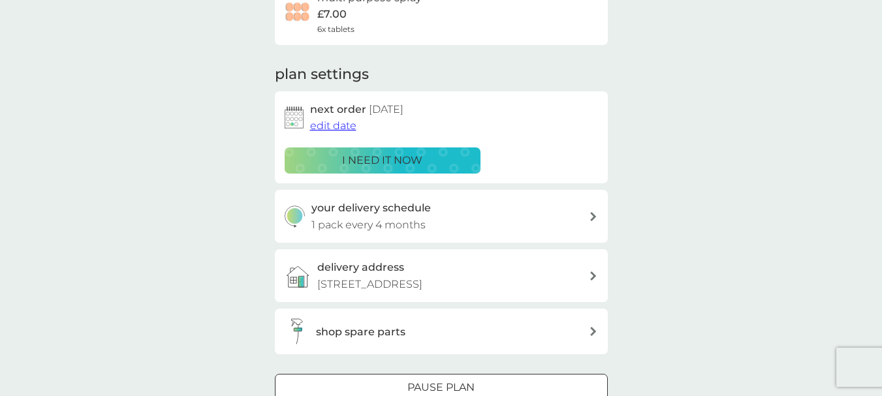  Describe the element at coordinates (333, 126) in the screenshot. I see `button: edit date` at that location.